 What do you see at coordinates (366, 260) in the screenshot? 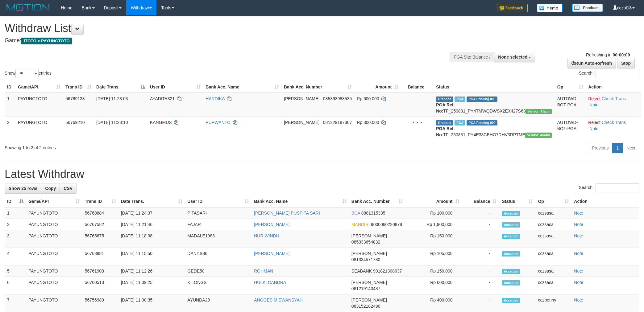
I see `span: Copy 081334571780 to clipboard` at bounding box center [366, 260].